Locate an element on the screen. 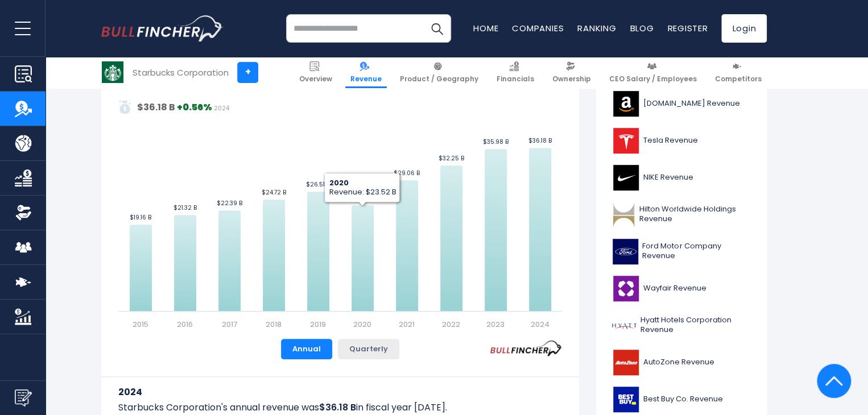 This screenshot has height=415, width=868. svg: Starbucks Corporation's Revenue Trend is located at coordinates (340, 202).